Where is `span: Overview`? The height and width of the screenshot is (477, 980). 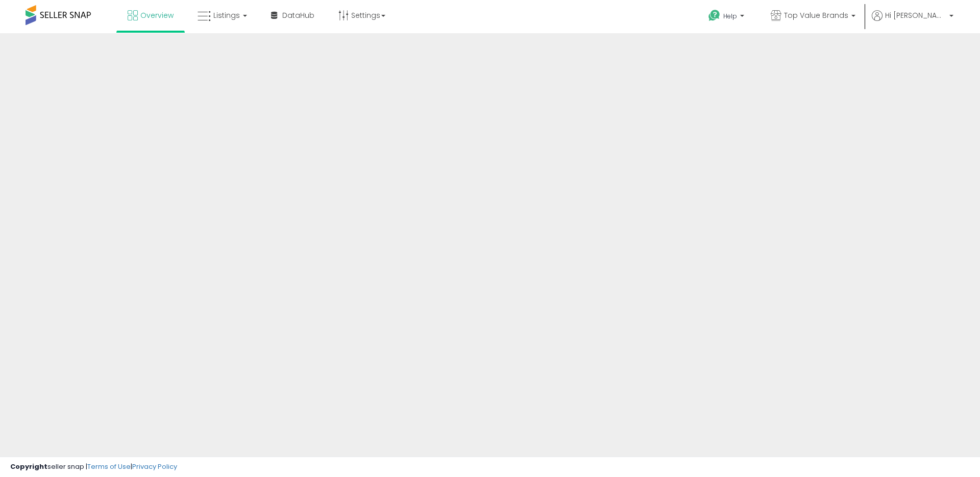 span: Overview is located at coordinates (157, 15).